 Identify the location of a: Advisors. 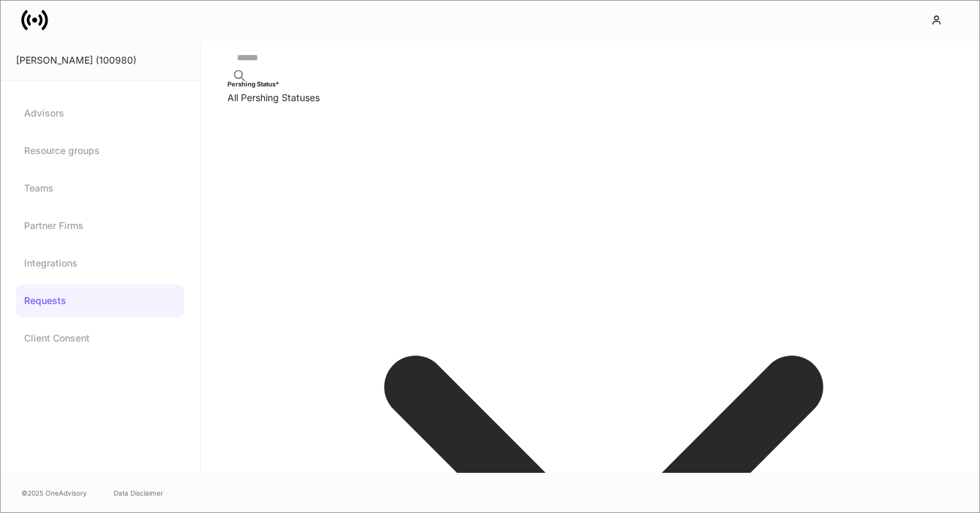
(100, 113).